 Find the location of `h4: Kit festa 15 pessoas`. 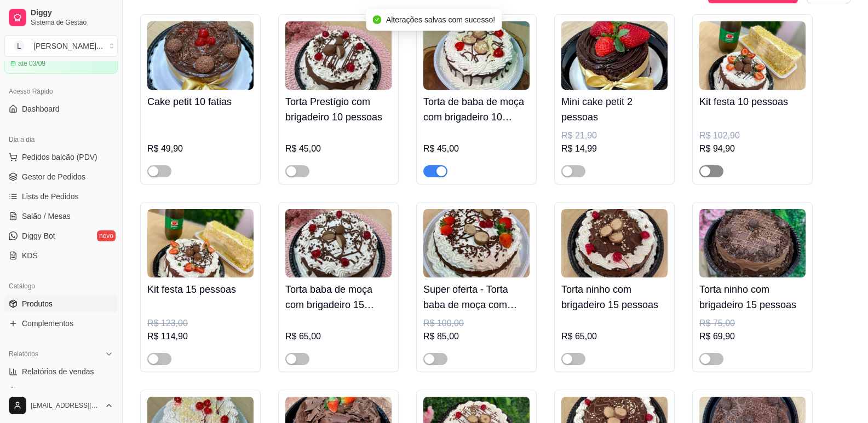

h4: Kit festa 15 pessoas is located at coordinates (200, 290).